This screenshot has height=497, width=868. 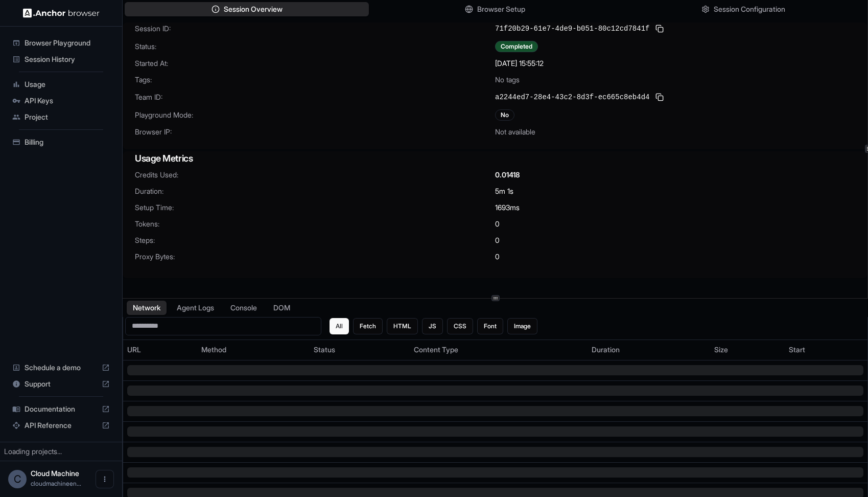 I want to click on div: Size, so click(x=747, y=349).